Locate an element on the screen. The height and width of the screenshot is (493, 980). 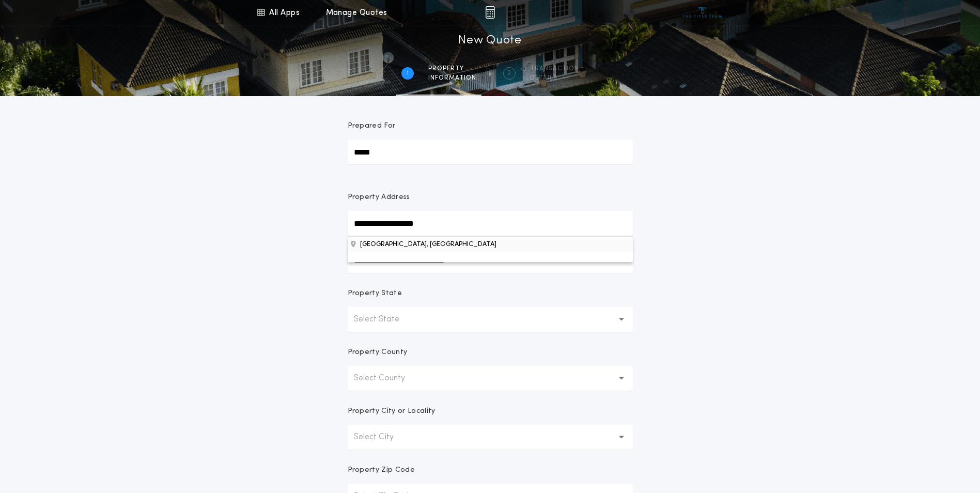
h1: New Quote is located at coordinates (490, 40).